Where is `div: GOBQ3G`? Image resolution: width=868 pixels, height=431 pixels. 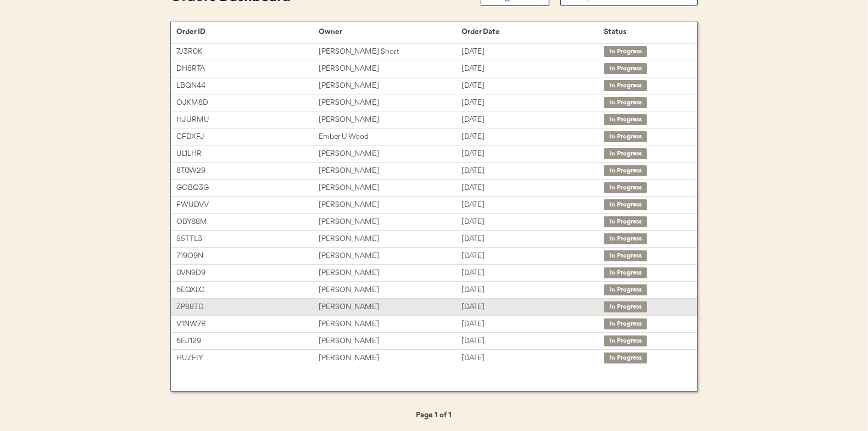
div: GOBQ3G is located at coordinates (248, 188).